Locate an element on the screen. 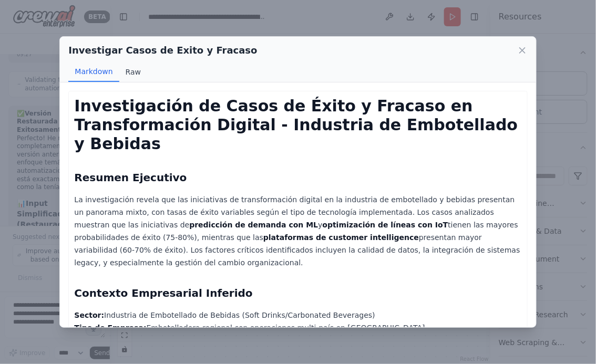 The image size is (596, 364). h2: Contexto Empresarial Inferido is located at coordinates (298, 293).